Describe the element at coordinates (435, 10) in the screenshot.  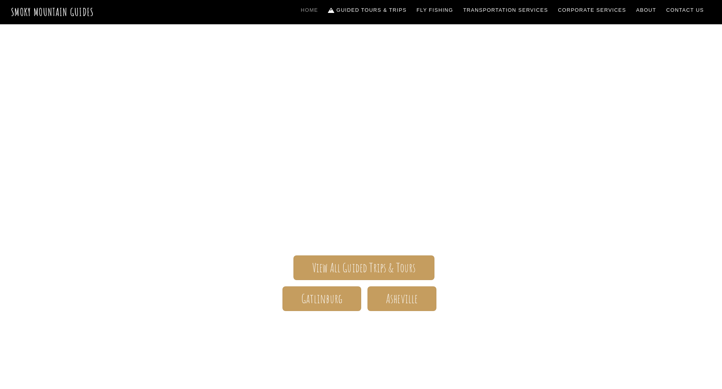
I see `a: Fly Fishing` at that location.